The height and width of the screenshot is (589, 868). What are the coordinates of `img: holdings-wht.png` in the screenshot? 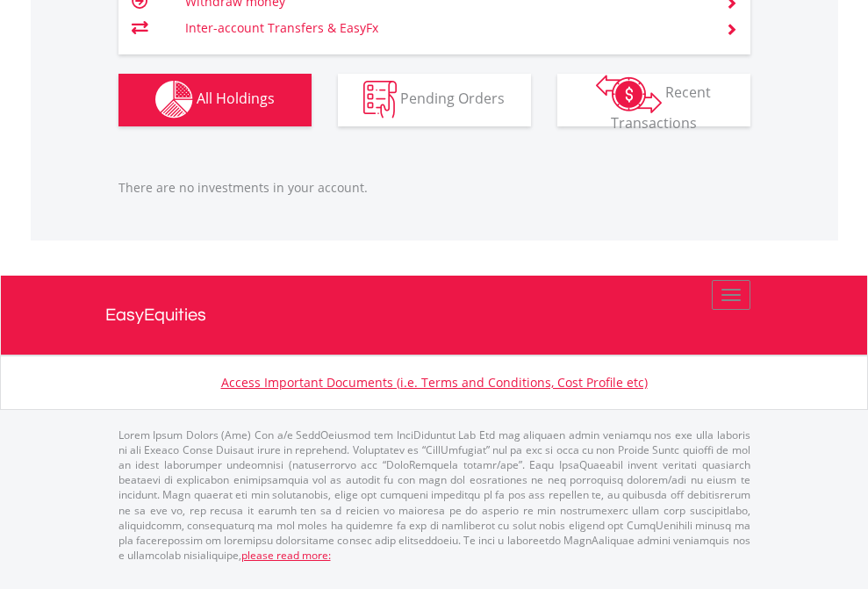 It's located at (174, 99).